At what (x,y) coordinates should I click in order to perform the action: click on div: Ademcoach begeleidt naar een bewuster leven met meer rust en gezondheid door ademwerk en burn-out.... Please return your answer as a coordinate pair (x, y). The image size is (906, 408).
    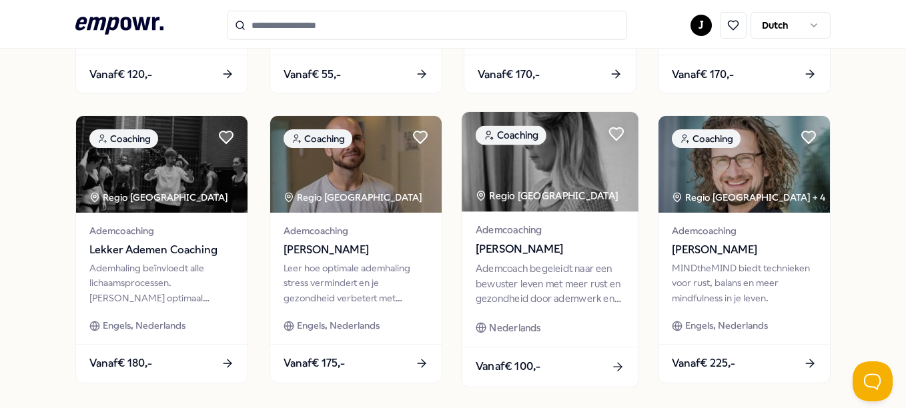
    Looking at the image, I should click on (550, 283).